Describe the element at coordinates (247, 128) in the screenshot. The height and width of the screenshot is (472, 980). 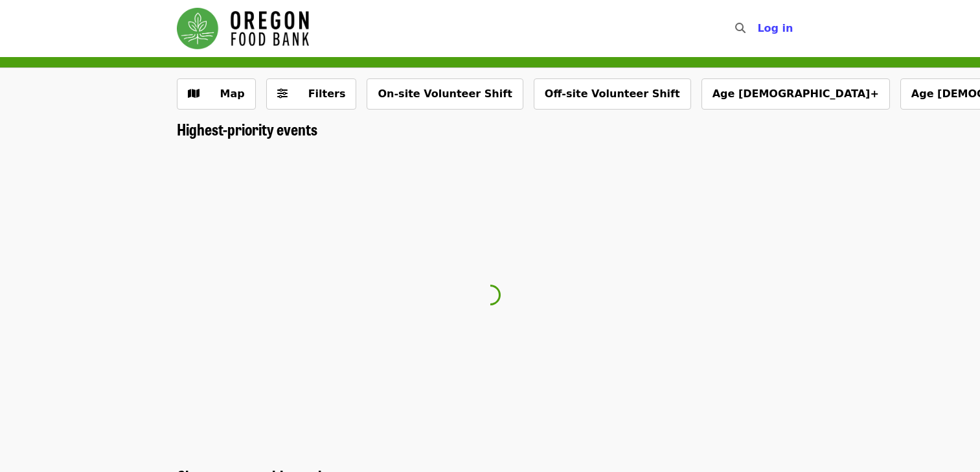
I see `span: Highest-priority events` at that location.